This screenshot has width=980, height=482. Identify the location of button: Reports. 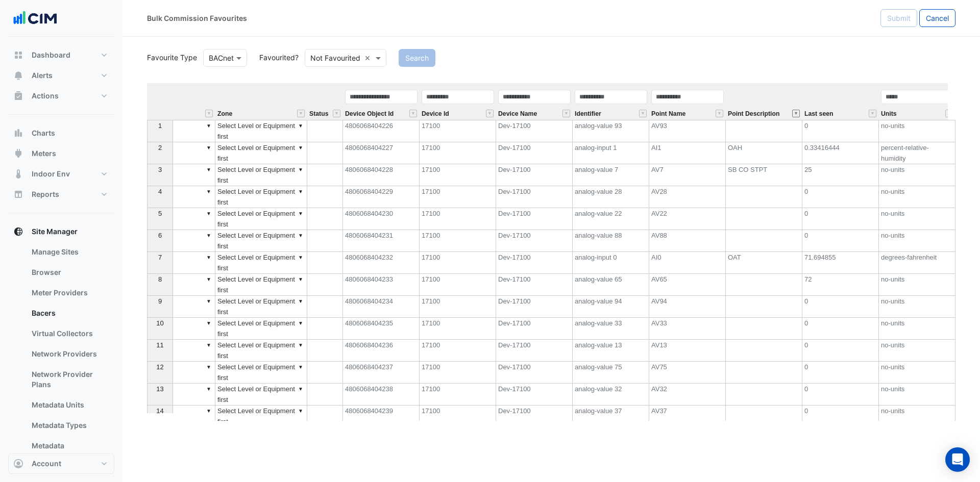
(62, 195).